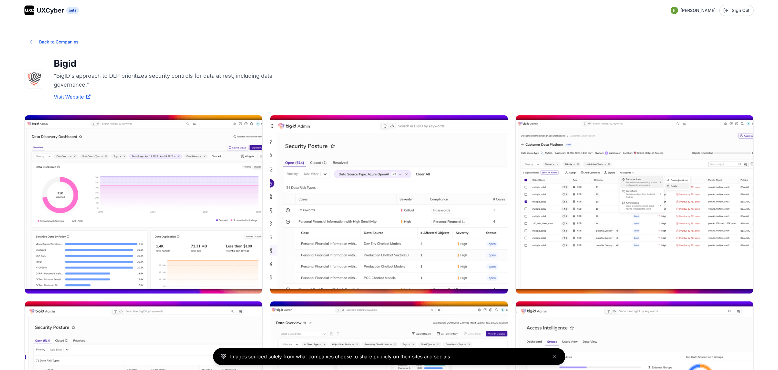  I want to click on button: Back to Companies, so click(54, 42).